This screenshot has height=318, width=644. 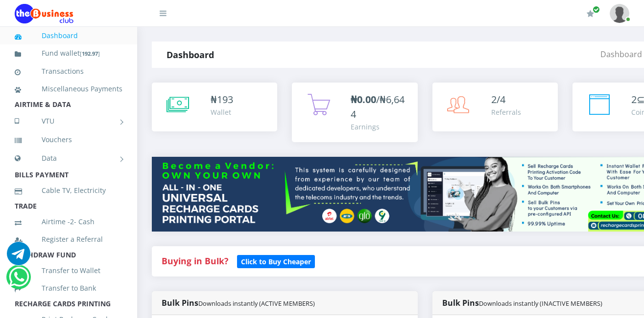 What do you see at coordinates (495, 107) in the screenshot?
I see `a: 2/4 Referrals` at bounding box center [495, 107].